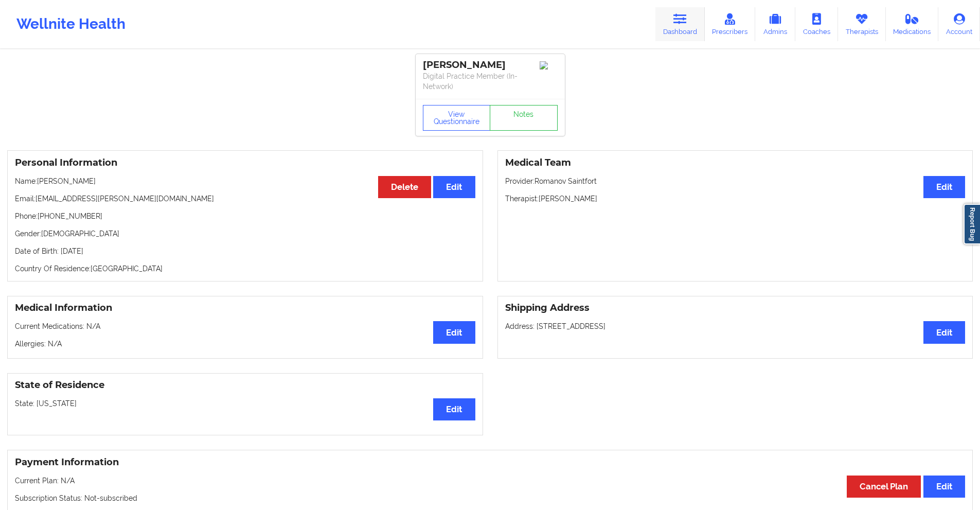 Image resolution: width=980 pixels, height=510 pixels. What do you see at coordinates (404, 187) in the screenshot?
I see `button: Delete` at bounding box center [404, 187].